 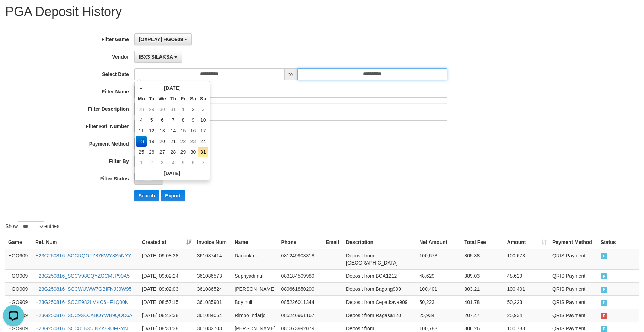 I want to click on span: EXPIRED, so click(x=604, y=316).